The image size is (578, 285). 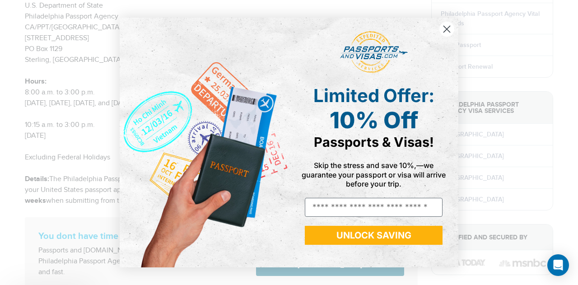 What do you see at coordinates (373, 174) in the screenshot?
I see `span: Skip the stress and save 10%,—we guarantee your passport or visa will arrive before your trip.` at bounding box center [373, 174].